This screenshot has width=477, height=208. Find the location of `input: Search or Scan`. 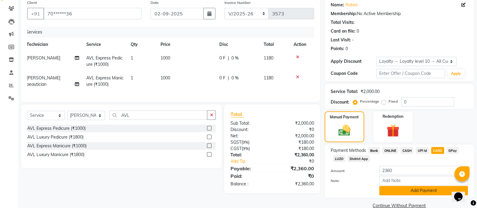

input: Search or Scan is located at coordinates (159, 115).